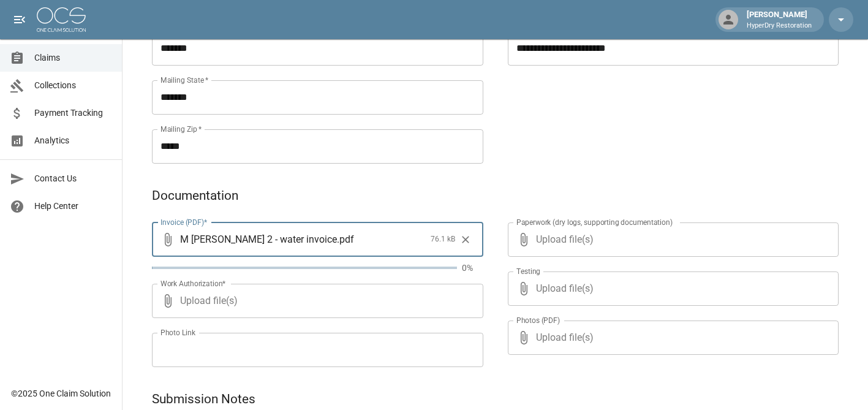 Image resolution: width=868 pixels, height=410 pixels. What do you see at coordinates (61, 393) in the screenshot?
I see `div: © 2025 One Claim Solution` at bounding box center [61, 393].